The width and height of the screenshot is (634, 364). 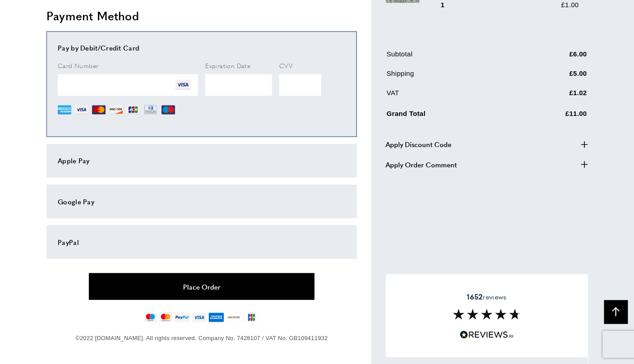 What do you see at coordinates (233, 317) in the screenshot?
I see `img: discover` at bounding box center [233, 317].